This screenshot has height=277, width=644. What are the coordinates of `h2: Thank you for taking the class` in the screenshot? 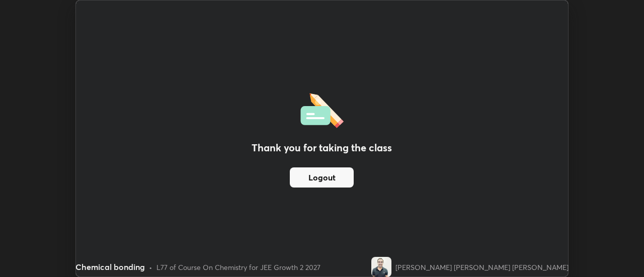 It's located at (321, 148).